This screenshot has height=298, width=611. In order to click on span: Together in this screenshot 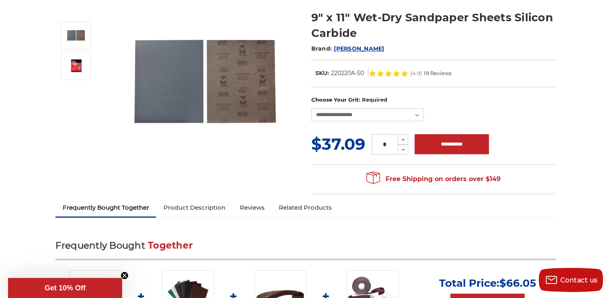, I will do `click(170, 246)`.